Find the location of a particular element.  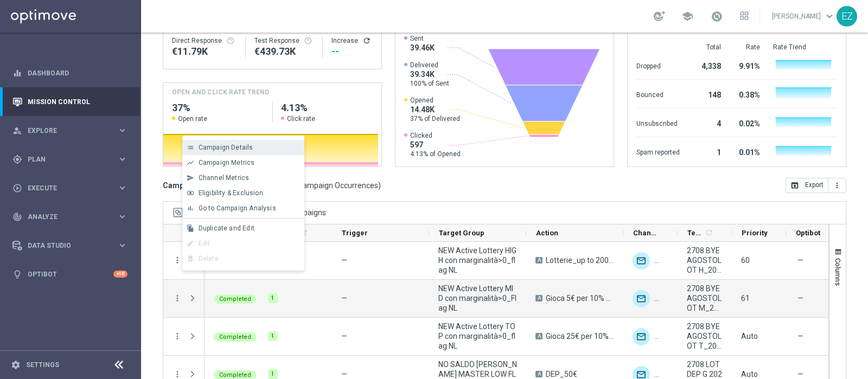

div: Total is located at coordinates (707, 47).